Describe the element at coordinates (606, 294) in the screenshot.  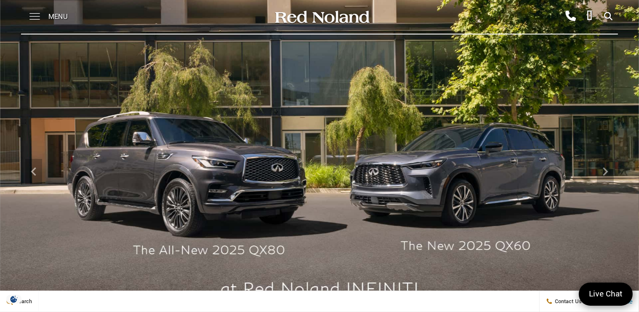
I see `span: Live Chat` at that location.